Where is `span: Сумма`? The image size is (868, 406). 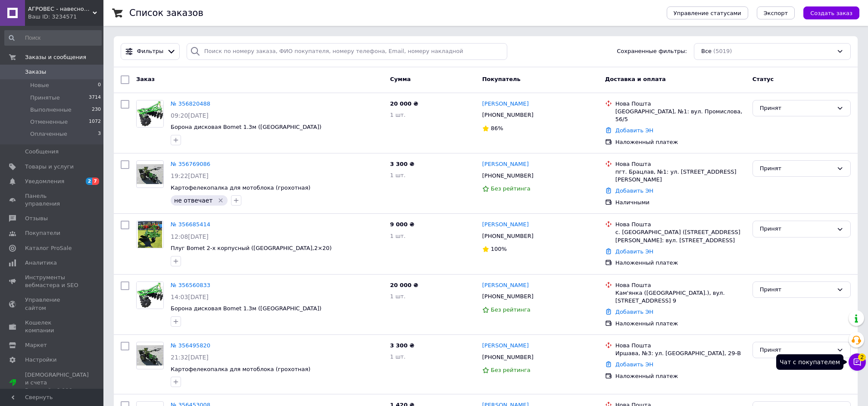
span: Сумма is located at coordinates (400, 79).